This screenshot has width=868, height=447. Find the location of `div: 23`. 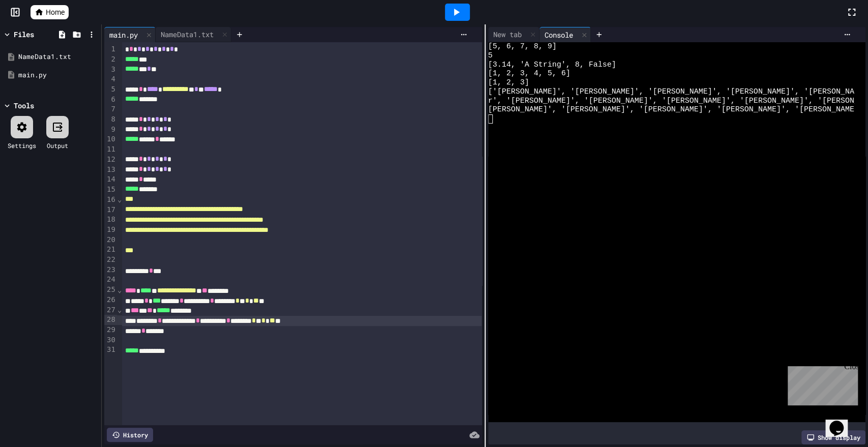

div: 23 is located at coordinates (110, 270).